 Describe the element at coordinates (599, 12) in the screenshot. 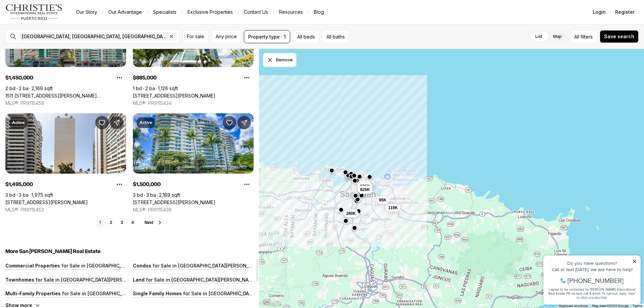

I see `span: Login` at that location.